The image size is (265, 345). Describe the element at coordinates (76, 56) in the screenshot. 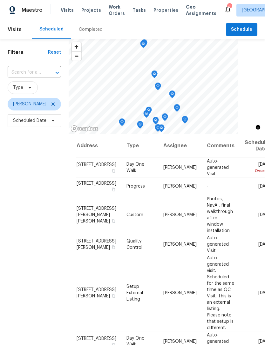

I see `span: Zoom out` at that location.